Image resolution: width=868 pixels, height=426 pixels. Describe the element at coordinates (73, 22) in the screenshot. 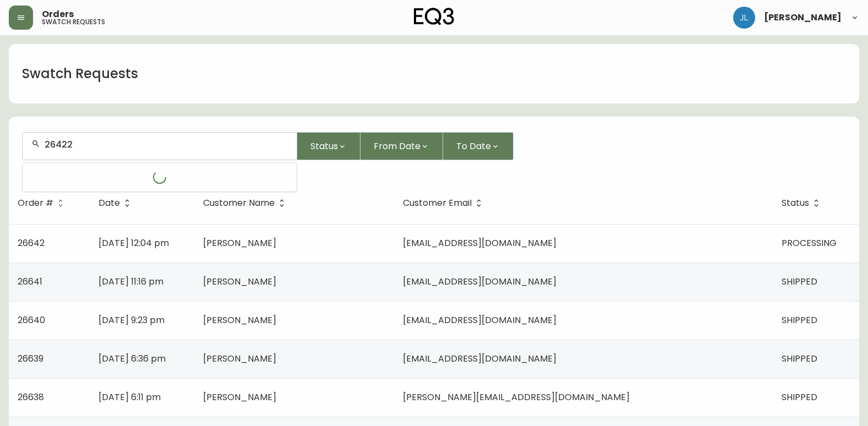

I see `h5: swatch requests` at that location.